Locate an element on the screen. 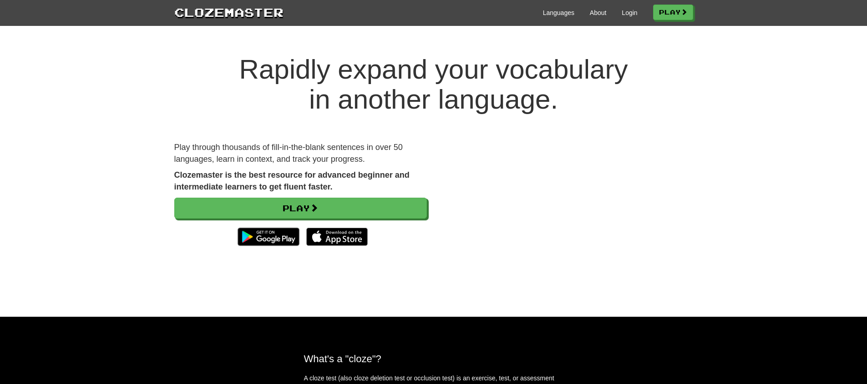 The image size is (867, 384). a: Login is located at coordinates (629, 13).